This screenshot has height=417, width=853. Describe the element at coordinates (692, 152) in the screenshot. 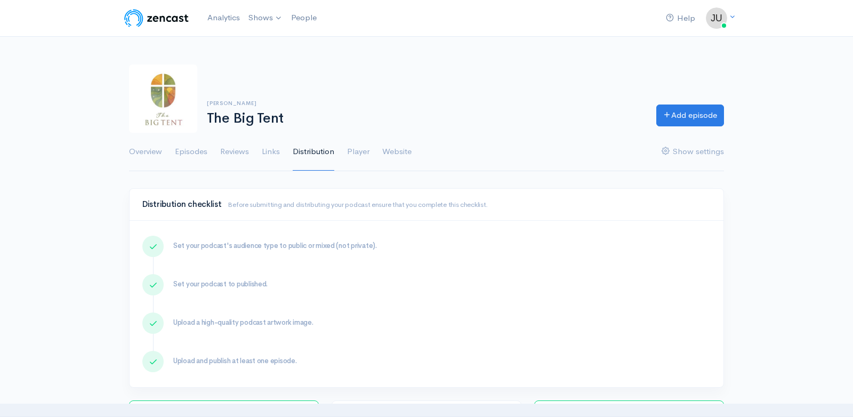

I see `a: Show settings` at that location.